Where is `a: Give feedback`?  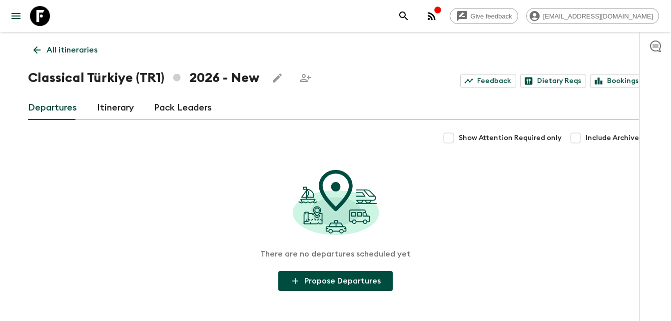 a: Give feedback is located at coordinates (484, 16).